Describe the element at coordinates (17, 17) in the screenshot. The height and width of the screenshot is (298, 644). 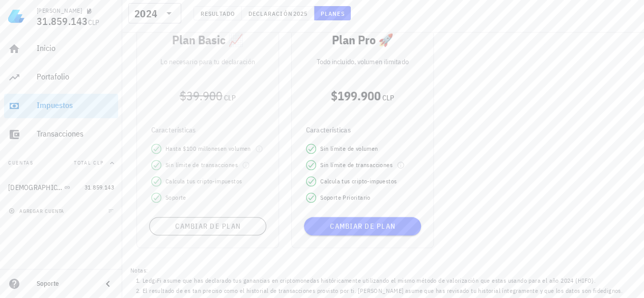
I see `img: LedgiFi` at that location.